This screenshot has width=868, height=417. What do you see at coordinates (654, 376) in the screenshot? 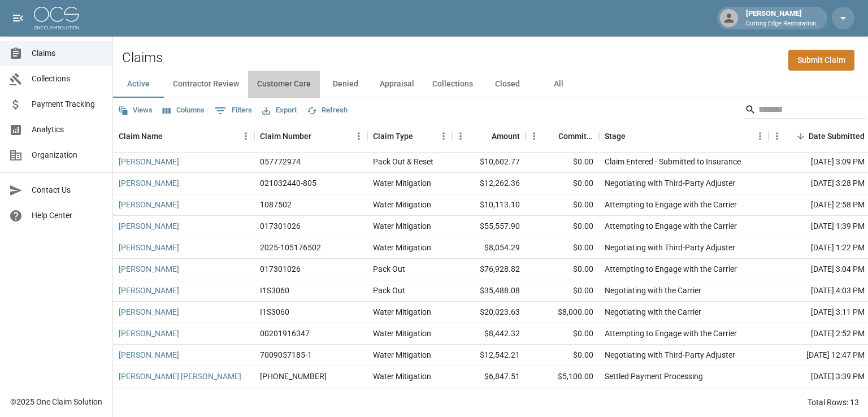
I see `div: Settled Payment Processing` at bounding box center [654, 376].